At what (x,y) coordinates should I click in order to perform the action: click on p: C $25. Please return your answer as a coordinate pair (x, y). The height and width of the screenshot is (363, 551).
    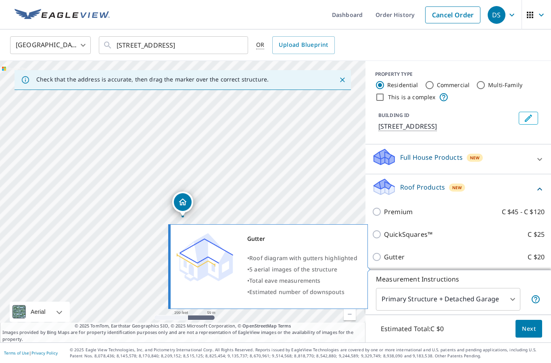
    Looking at the image, I should click on (536, 235).